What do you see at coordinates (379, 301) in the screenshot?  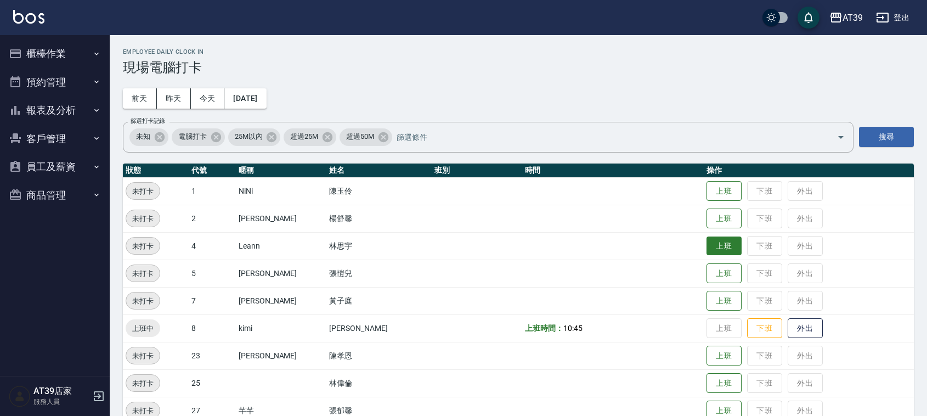 I see `td: 黃子庭` at bounding box center [379, 301].